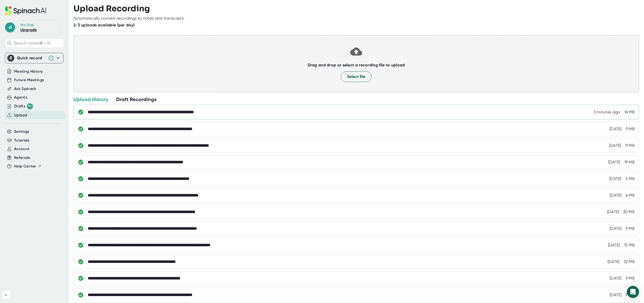  Describe the element at coordinates (356, 77) in the screenshot. I see `span: Select file` at that location.